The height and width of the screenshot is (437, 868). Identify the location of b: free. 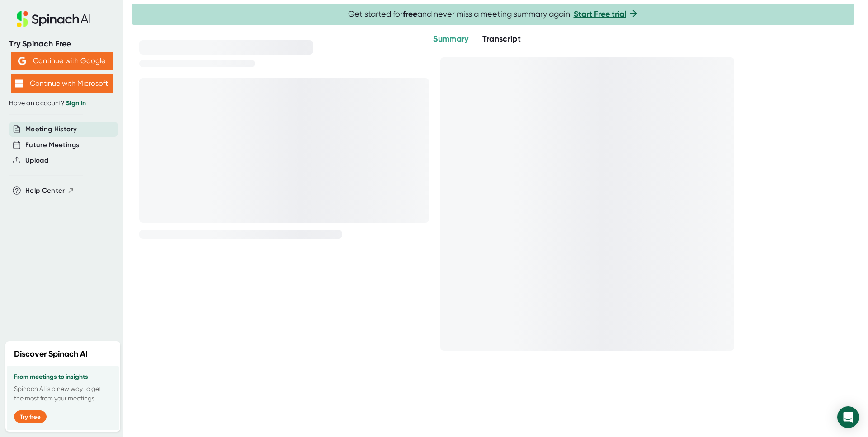
(410, 14).